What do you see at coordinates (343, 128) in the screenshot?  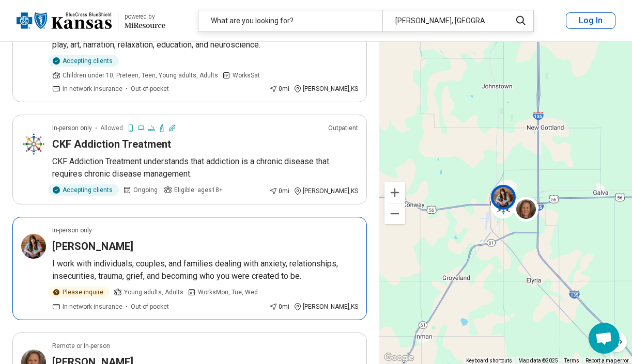 I see `p: Outpatient` at bounding box center [343, 128].